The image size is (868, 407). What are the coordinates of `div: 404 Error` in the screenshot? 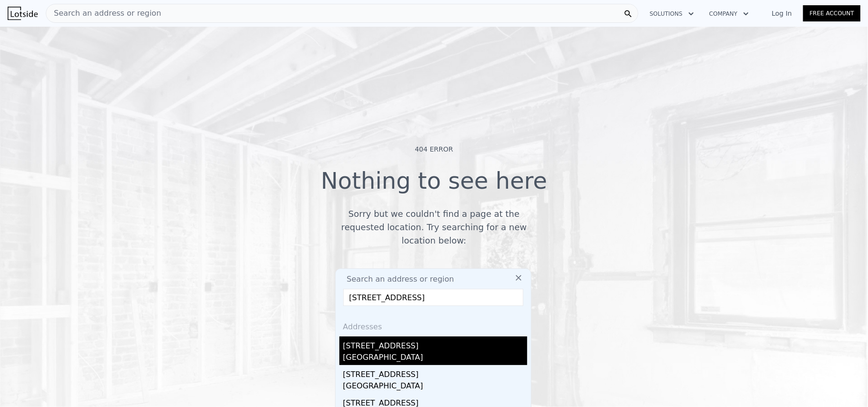 It's located at (433, 149).